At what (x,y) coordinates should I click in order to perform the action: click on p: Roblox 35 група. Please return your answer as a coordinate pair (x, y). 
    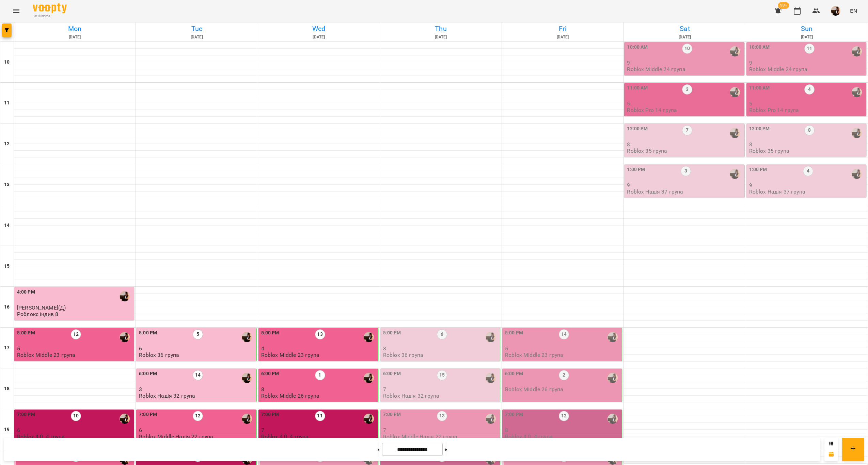
    Looking at the image, I should click on (647, 151).